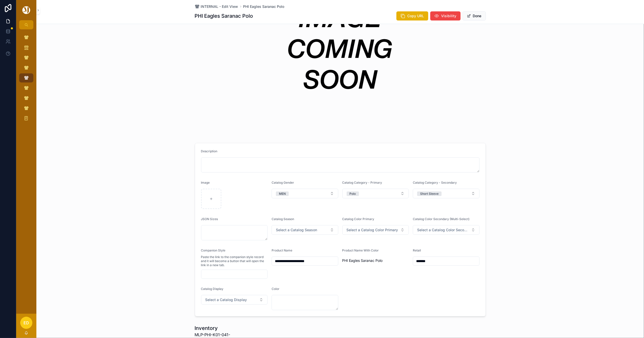 The width and height of the screenshot is (644, 338). Describe the element at coordinates (429, 193) in the screenshot. I see `button: Unselect SHORT_SLEEVE` at that location.